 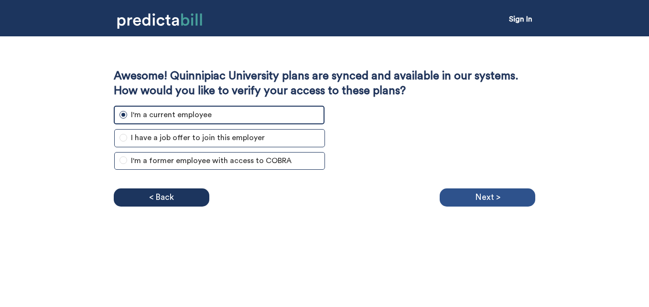 I want to click on p: < Back, so click(x=161, y=197).